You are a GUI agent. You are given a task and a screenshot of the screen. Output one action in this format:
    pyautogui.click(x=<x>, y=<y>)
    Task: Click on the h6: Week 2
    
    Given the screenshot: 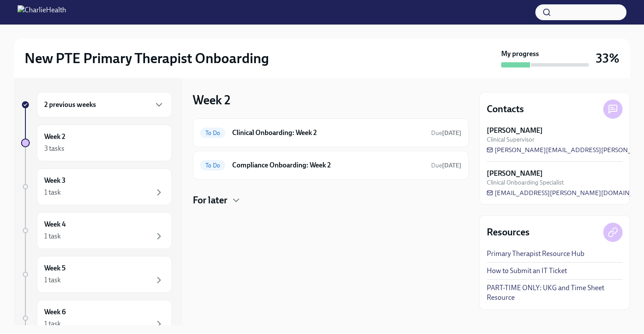 What is the action you would take?
    pyautogui.click(x=55, y=137)
    